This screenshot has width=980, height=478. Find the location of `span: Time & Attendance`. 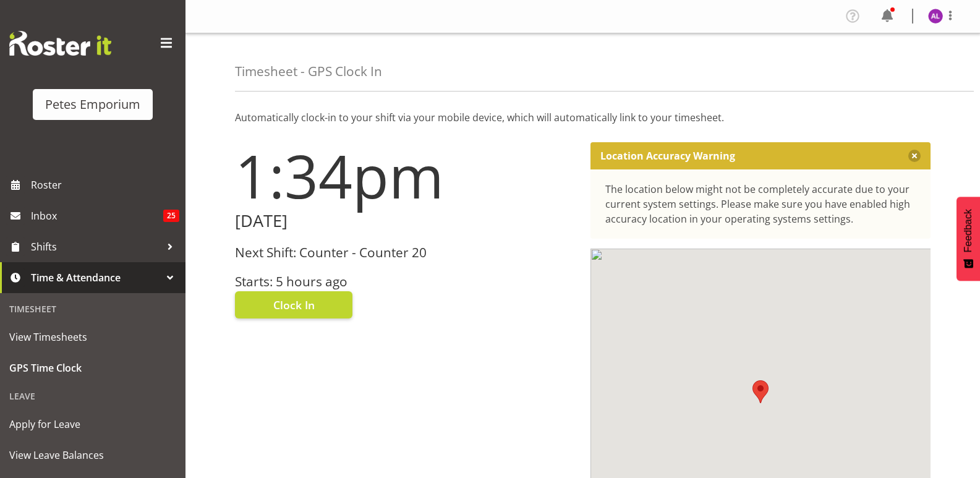

span: Time & Attendance is located at coordinates (96, 277).